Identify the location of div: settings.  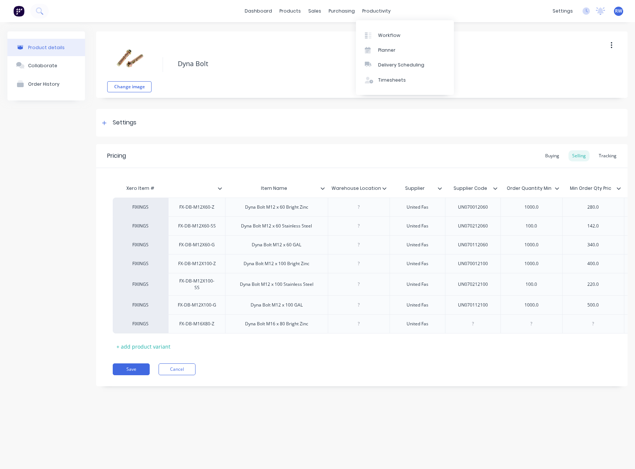
(563, 11).